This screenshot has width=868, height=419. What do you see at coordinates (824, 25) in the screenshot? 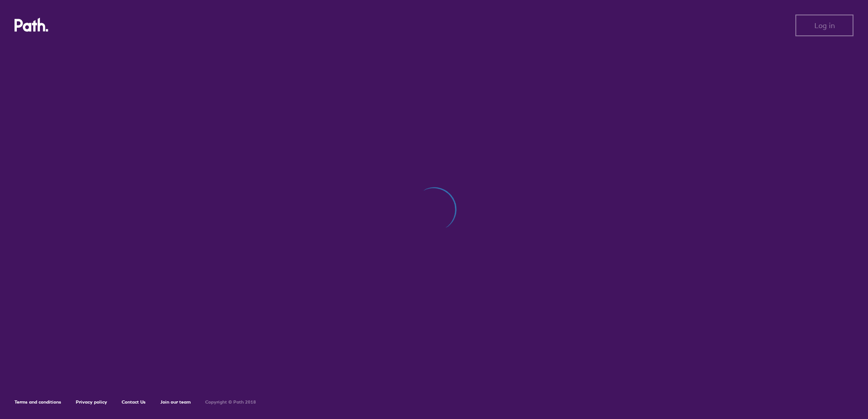
I see `button: Log in` at bounding box center [824, 25].